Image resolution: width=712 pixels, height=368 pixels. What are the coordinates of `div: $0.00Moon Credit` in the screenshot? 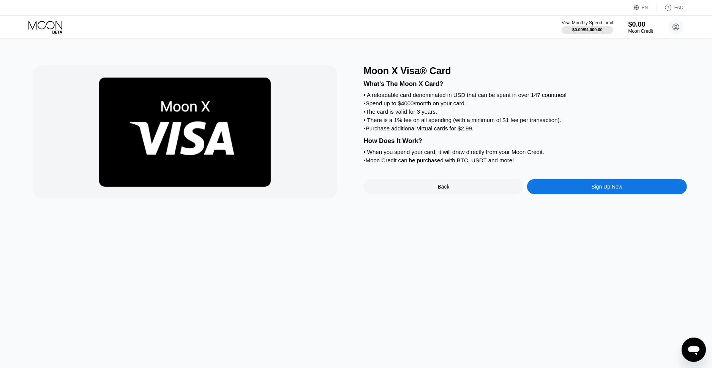 It's located at (641, 27).